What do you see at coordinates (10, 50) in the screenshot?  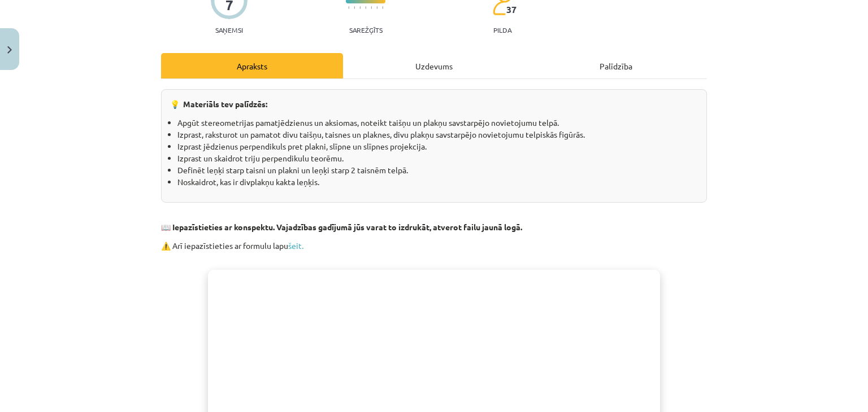 I see `img: icon-close-lesson-0947bae3869378f0d4975bcd49f059093ad1ed9edebbc8119c70593378902aed.svg` at bounding box center [10, 50].